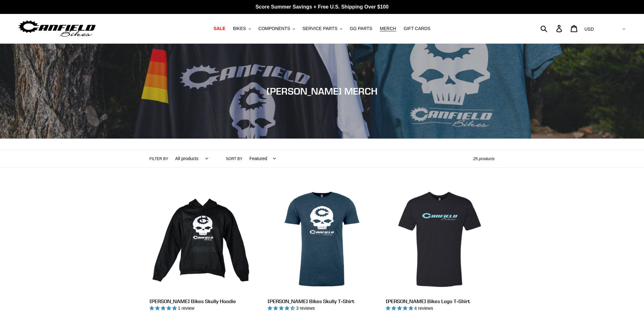 This screenshot has height=311, width=644. I want to click on span: SALE, so click(219, 29).